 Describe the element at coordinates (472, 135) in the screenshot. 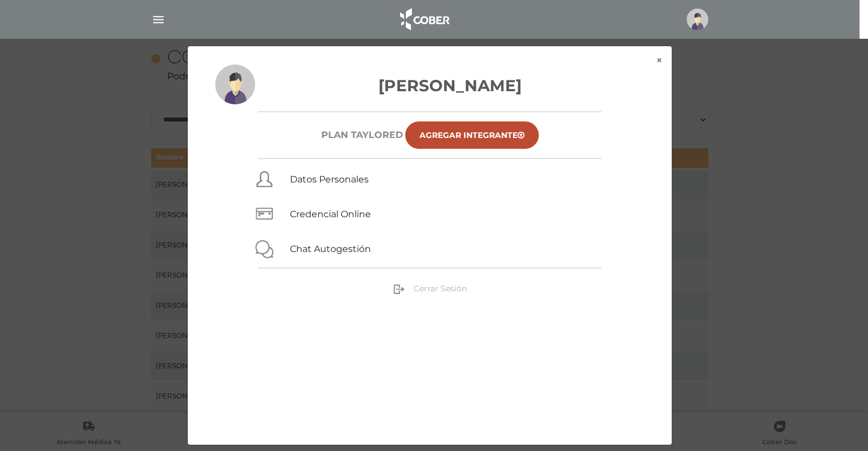

I see `a: Agregar Integrante` at that location.